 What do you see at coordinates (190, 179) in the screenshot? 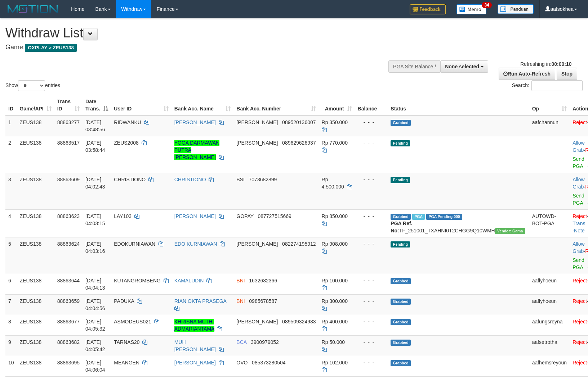
I see `a: CHRISTIONO` at bounding box center [190, 179].